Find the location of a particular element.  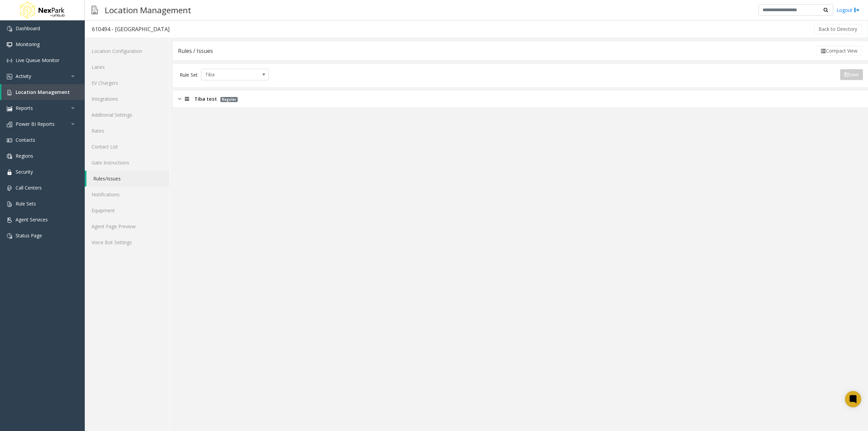

span: Monitoring is located at coordinates (28, 44).